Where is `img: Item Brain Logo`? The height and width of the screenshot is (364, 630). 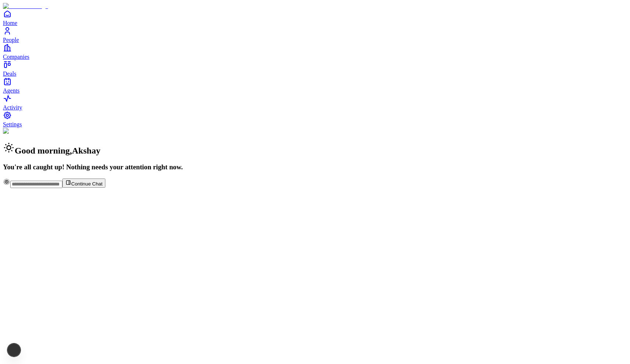
img: Item Brain Logo is located at coordinates (25, 6).